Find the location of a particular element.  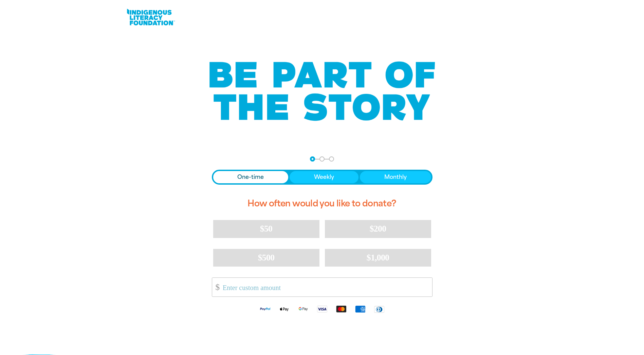

span: One-time is located at coordinates (250, 177).